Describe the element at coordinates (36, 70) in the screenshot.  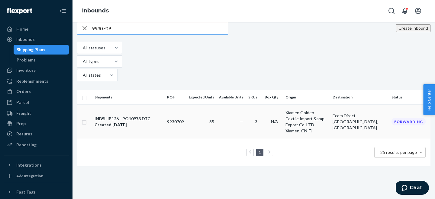
I see `a: Inventory` at that location.